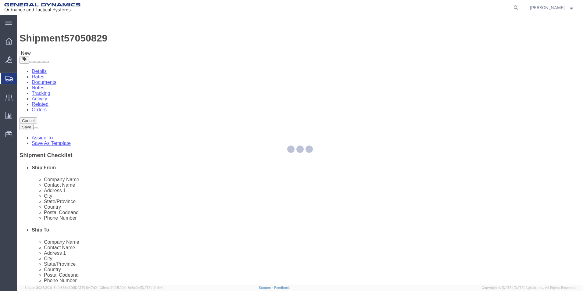 This screenshot has height=291, width=583. What do you see at coordinates (547, 8) in the screenshot?
I see `span: Mark Bradley` at bounding box center [547, 8].